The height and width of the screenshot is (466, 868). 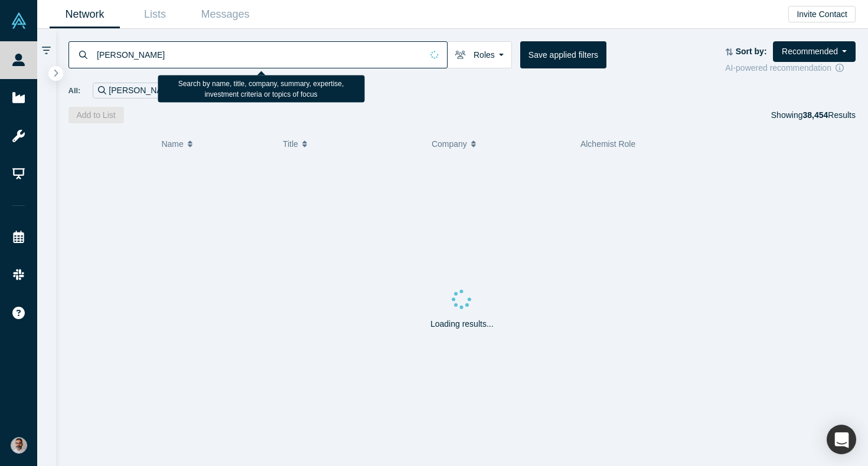 What do you see at coordinates (480, 55) in the screenshot?
I see `button: Roles` at bounding box center [480, 55].